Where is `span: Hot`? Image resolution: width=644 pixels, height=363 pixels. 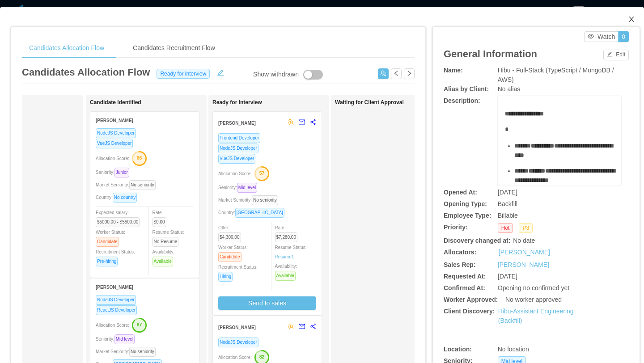 span: Hot is located at coordinates (505, 228).